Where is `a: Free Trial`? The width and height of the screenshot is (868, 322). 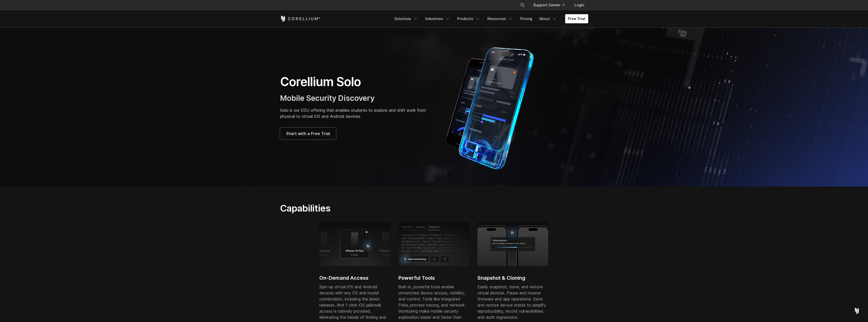
a: Free Trial is located at coordinates (577, 19).